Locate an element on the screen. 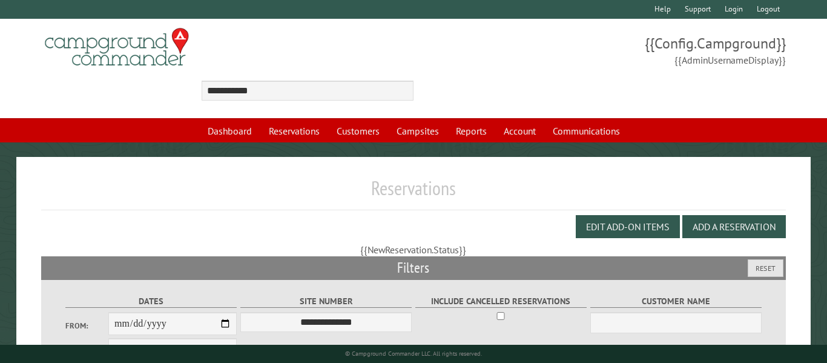 The height and width of the screenshot is (363, 827). label: Include Cancelled Reservations is located at coordinates (501, 301).